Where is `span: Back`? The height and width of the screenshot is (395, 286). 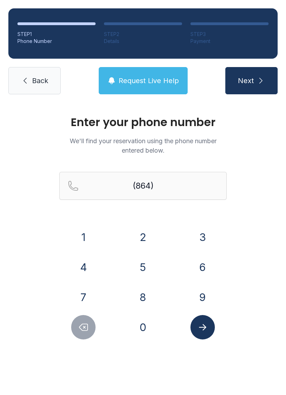 span: Back is located at coordinates (40, 81).